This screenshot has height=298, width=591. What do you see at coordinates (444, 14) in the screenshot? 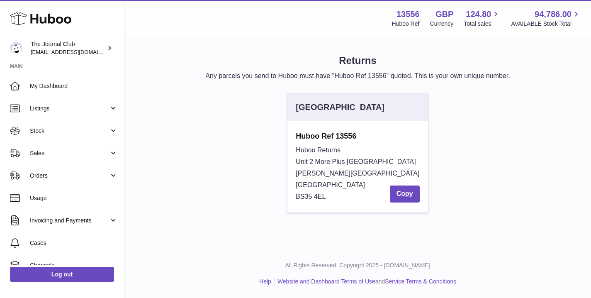
I see `strong: GBP` at bounding box center [444, 14].